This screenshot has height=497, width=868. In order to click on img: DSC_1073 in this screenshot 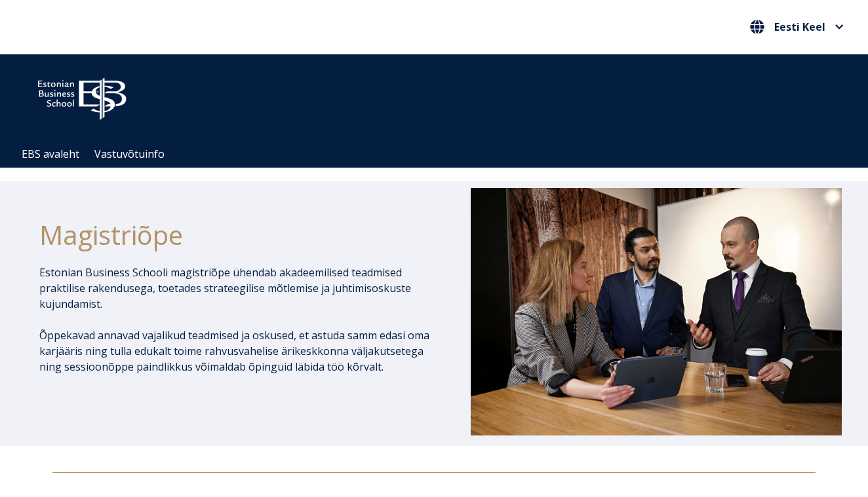, I will do `click(656, 311)`.